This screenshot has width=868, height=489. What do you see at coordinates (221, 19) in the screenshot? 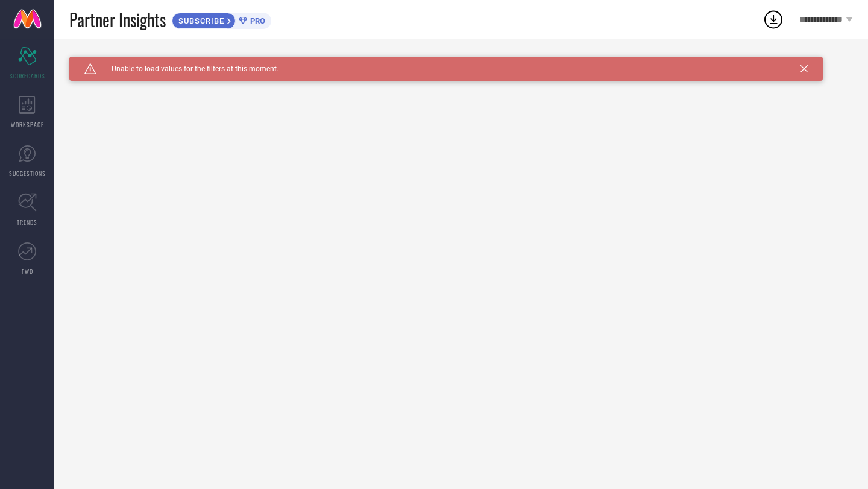
I see `a: SUBSCRIBEPRO` at bounding box center [221, 19].